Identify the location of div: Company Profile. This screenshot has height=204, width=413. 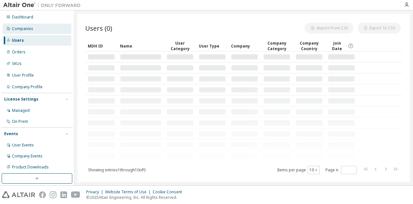
(27, 87).